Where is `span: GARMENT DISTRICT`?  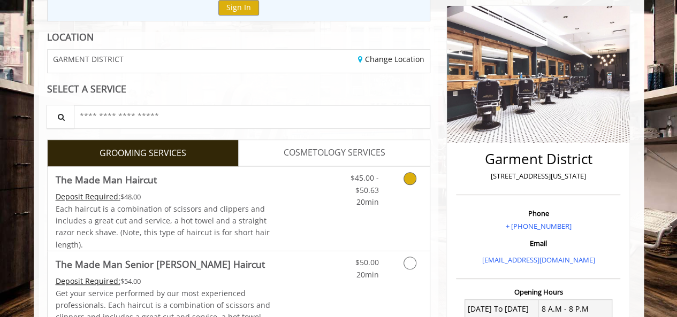
span: GARMENT DISTRICT is located at coordinates (88, 59).